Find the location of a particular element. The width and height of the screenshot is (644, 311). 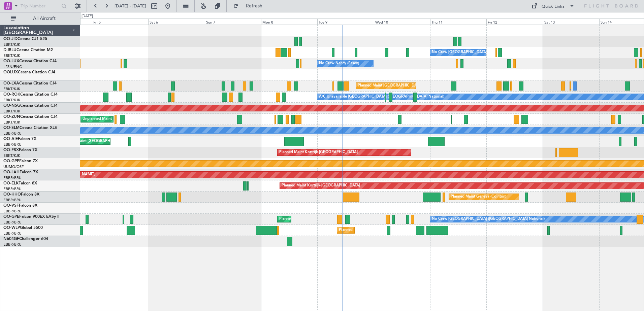

span: OO-GPE is located at coordinates (11, 217).